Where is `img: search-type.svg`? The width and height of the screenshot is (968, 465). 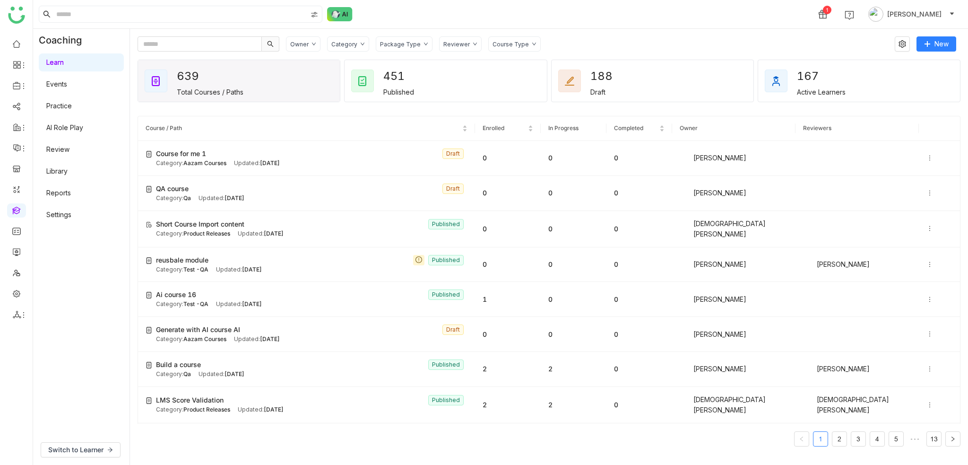 img: search-type.svg is located at coordinates (314, 15).